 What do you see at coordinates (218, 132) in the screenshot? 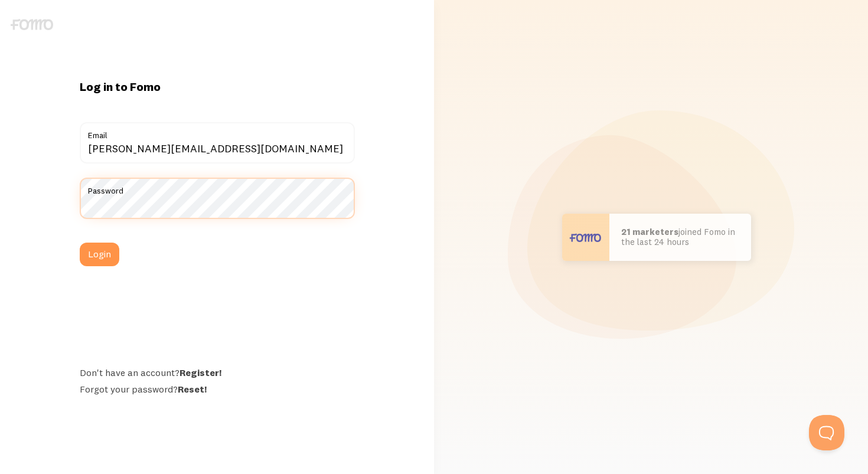
I see `label: Email` at bounding box center [218, 132].